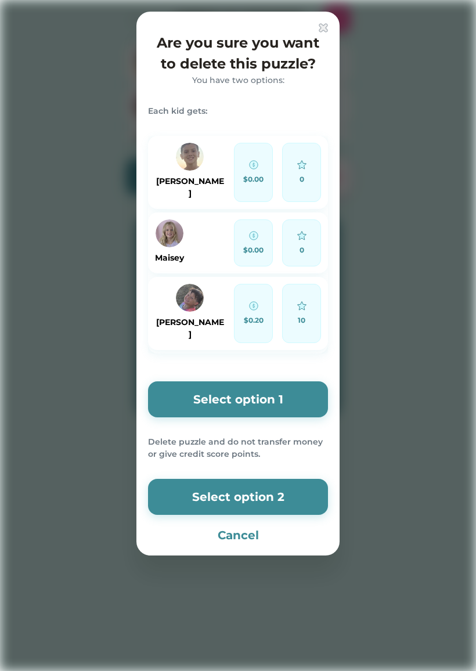 The image size is (476, 671). Describe the element at coordinates (238, 448) in the screenshot. I see `div: Delete puzzle and do not transfer money or give credit score points.` at that location.